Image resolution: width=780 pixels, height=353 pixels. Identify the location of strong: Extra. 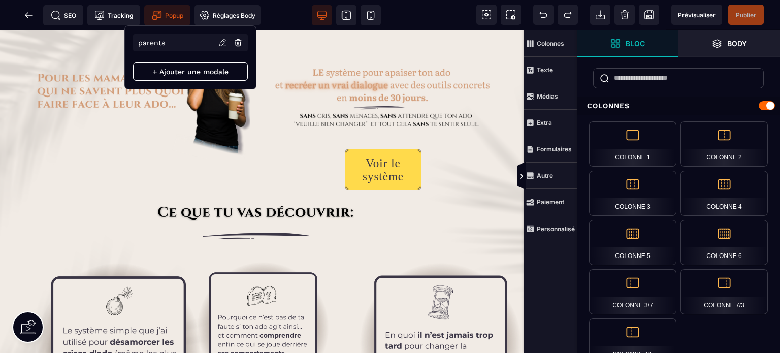
(544, 122).